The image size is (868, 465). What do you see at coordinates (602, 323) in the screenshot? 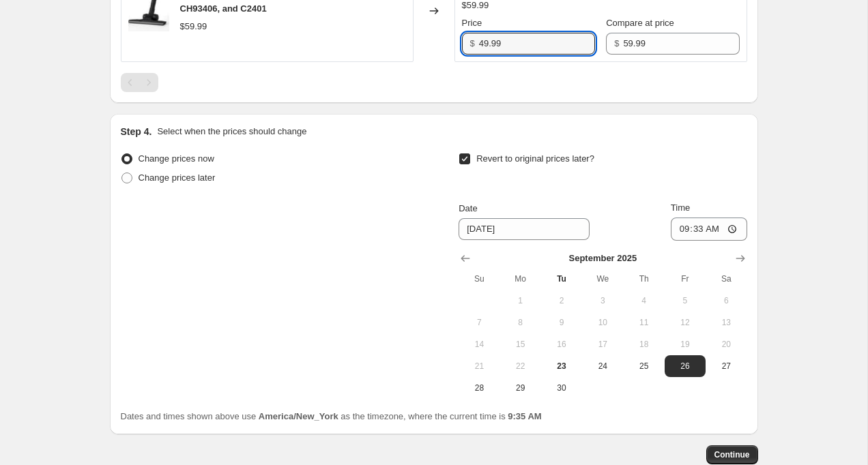
I see `button: Wednesday September 10 2025` at bounding box center [602, 323].